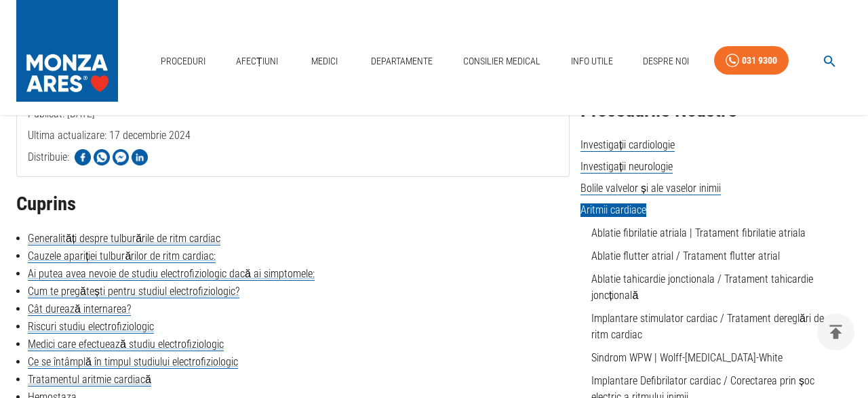  Describe the element at coordinates (716, 110) in the screenshot. I see `h2: Procedurile Noastre` at that location.